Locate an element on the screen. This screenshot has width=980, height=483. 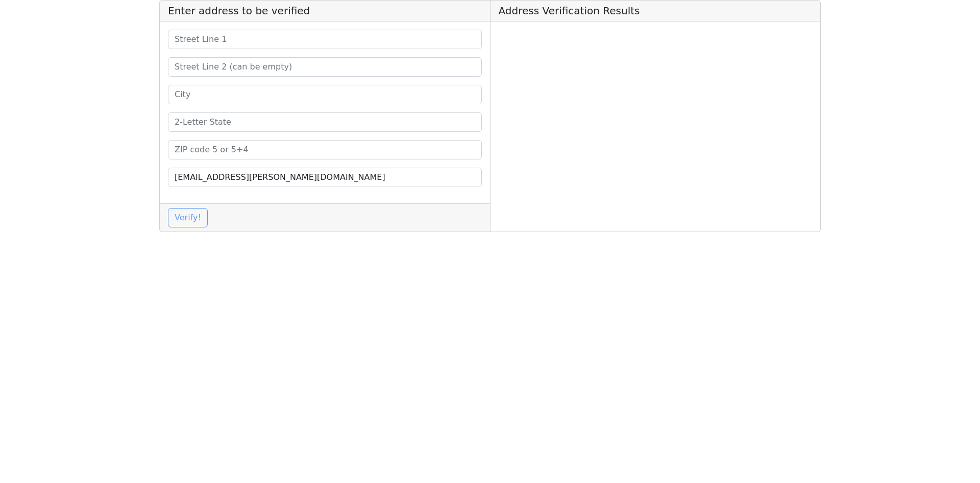
input: City is located at coordinates (324, 95).